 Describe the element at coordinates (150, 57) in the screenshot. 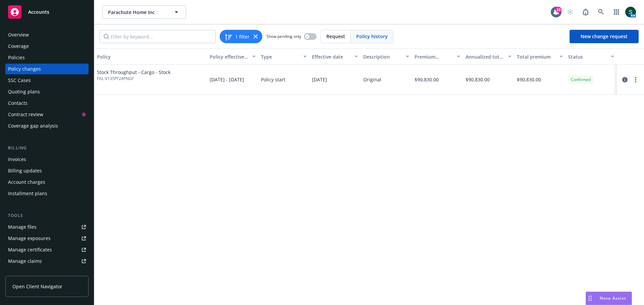

I see `button: Policy` at that location.